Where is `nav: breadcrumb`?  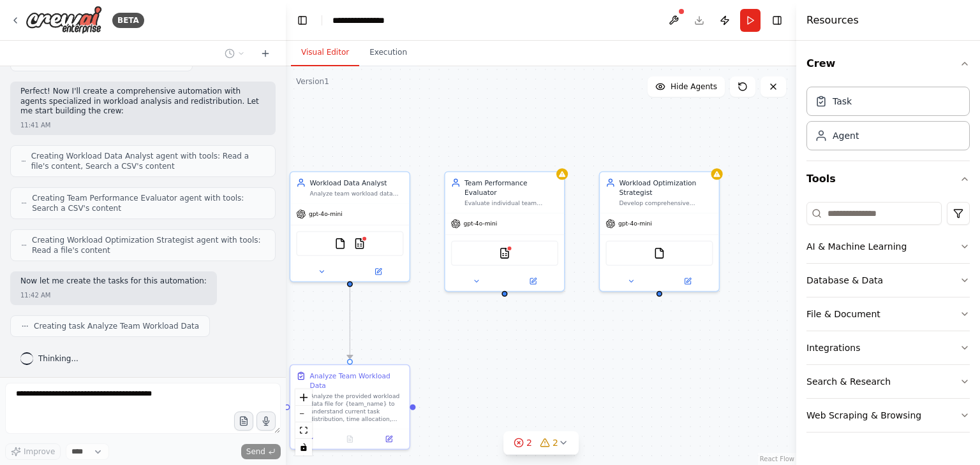 nav: breadcrumb is located at coordinates (364, 20).